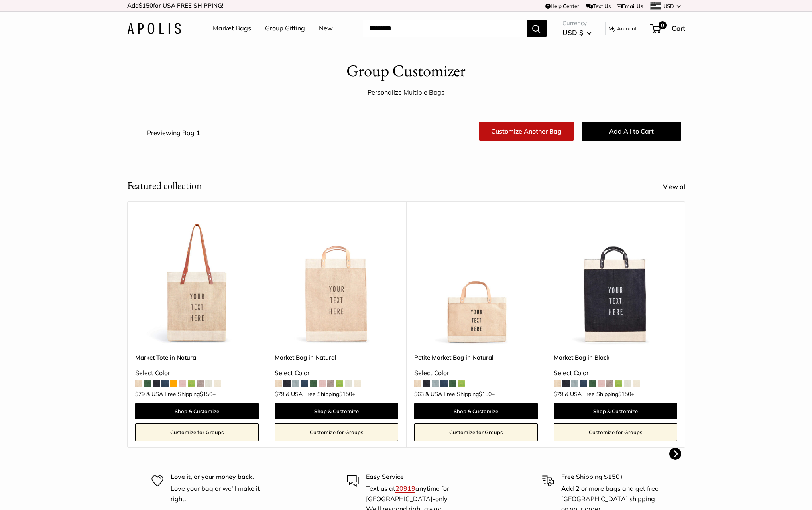  I want to click on img: Petite Market Bag in Natural, so click(476, 283).